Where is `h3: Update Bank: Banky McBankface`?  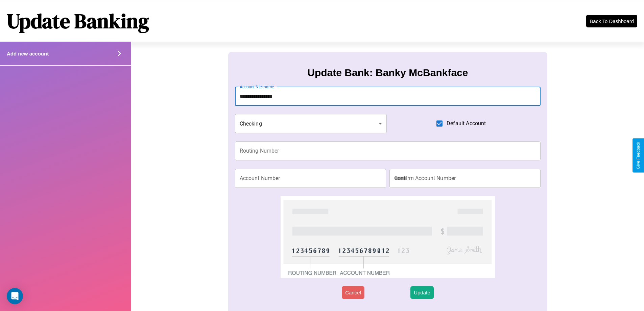
h3: Update Bank: Banky McBankface is located at coordinates (387, 73).